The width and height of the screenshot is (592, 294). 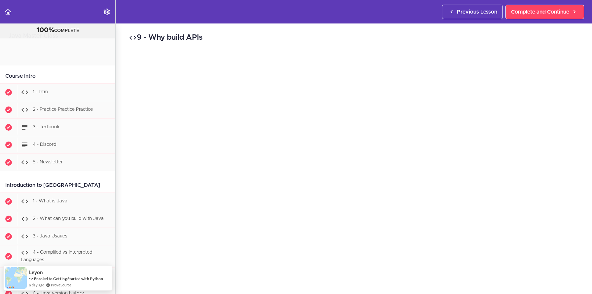 What do you see at coordinates (68, 278) in the screenshot?
I see `a: Enroled to Getting Started with Python` at bounding box center [68, 278].